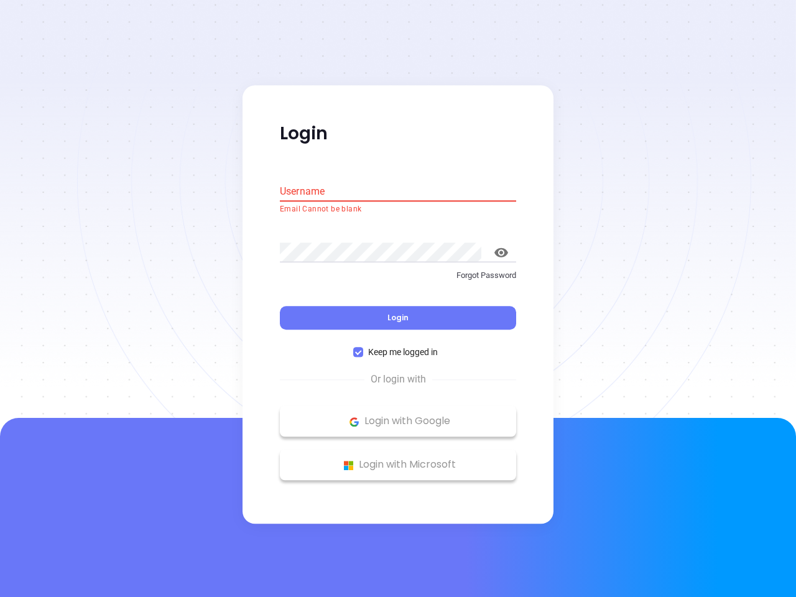 The height and width of the screenshot is (597, 796). I want to click on p: Login with Microsoft, so click(398, 465).